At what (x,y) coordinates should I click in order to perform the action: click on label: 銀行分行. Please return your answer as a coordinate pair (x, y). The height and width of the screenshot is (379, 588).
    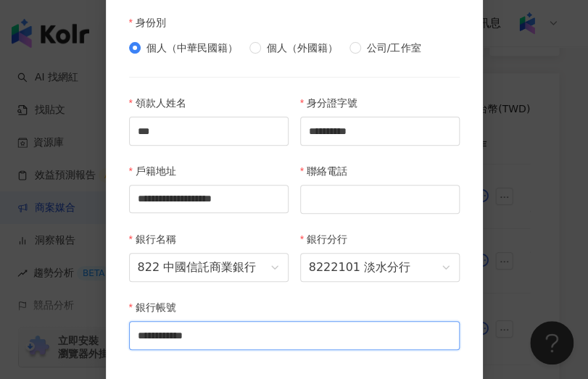
    Looking at the image, I should click on (329, 239).